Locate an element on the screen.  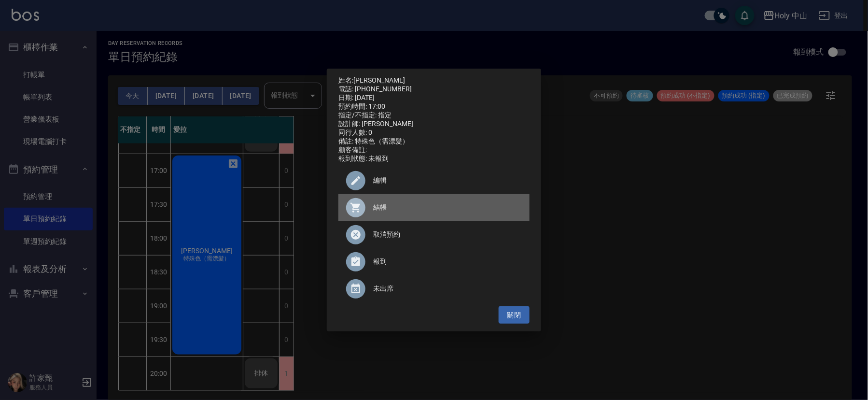
div: 預約時間: 17:00 is located at coordinates (434, 107).